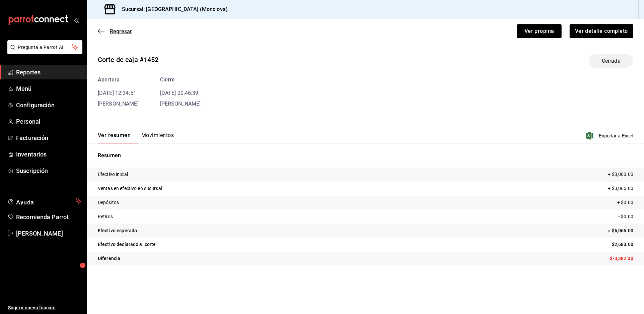  I want to click on p: Efectivo esperado, so click(117, 231).